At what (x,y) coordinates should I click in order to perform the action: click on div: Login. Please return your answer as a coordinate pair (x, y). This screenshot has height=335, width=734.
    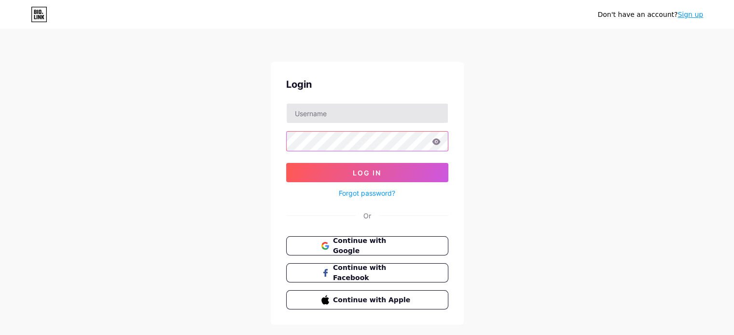
    Looking at the image, I should click on (367, 84).